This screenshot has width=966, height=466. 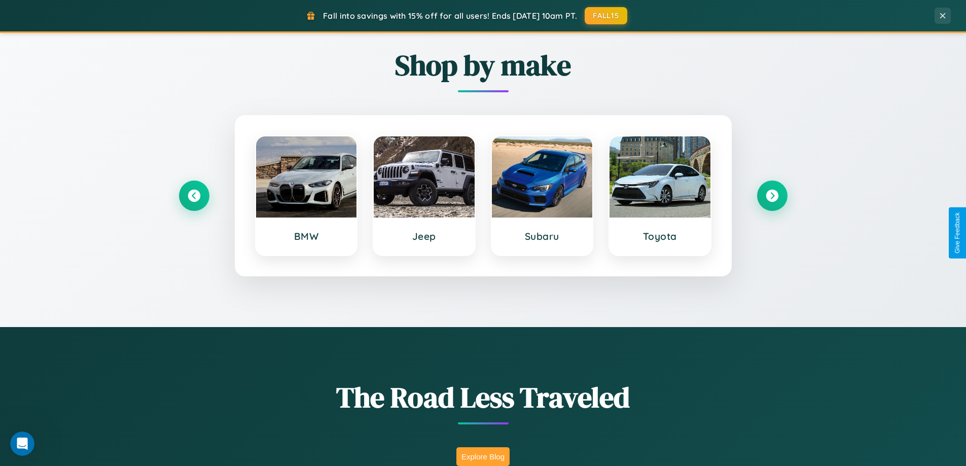 What do you see at coordinates (483, 65) in the screenshot?
I see `h2: Shop by make` at bounding box center [483, 65].